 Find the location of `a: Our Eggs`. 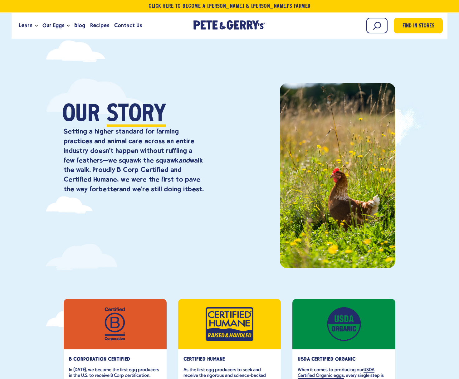

a: Our Eggs is located at coordinates (53, 26).